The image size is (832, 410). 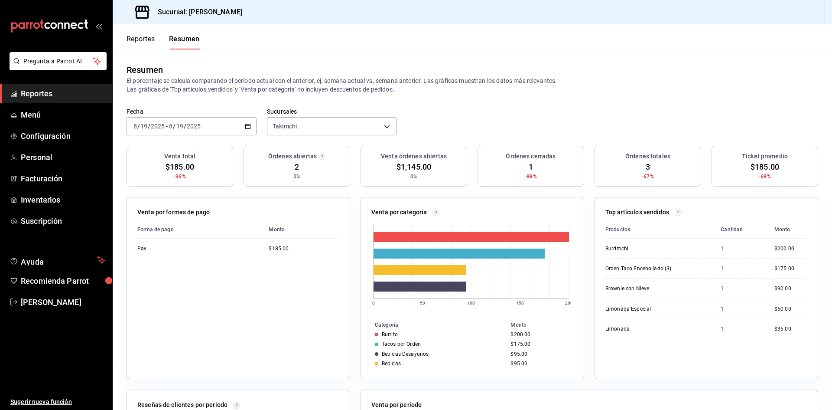 I want to click on text: 150, so click(x=520, y=303).